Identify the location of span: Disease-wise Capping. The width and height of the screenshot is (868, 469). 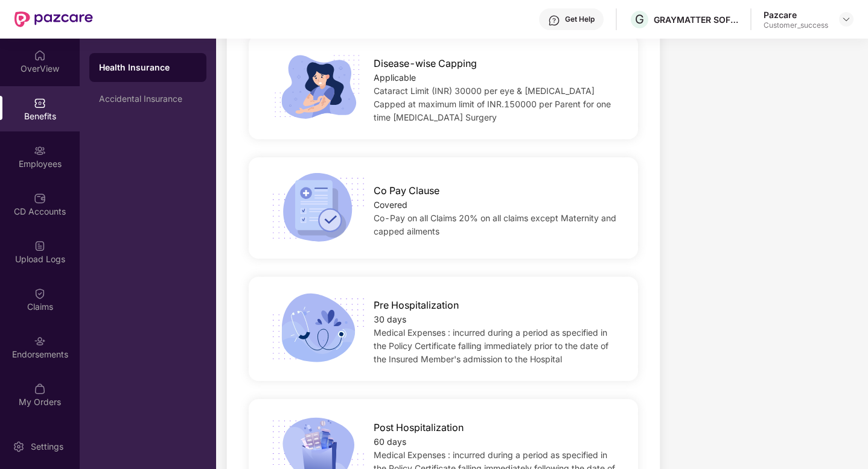
(425, 64).